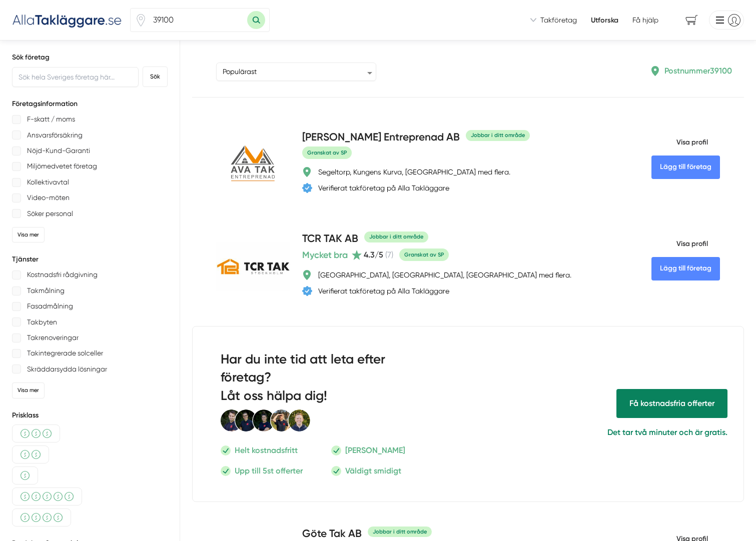 This screenshot has height=541, width=756. What do you see at coordinates (141, 20) in the screenshot?
I see `svg: Pin / Karta` at bounding box center [141, 20].